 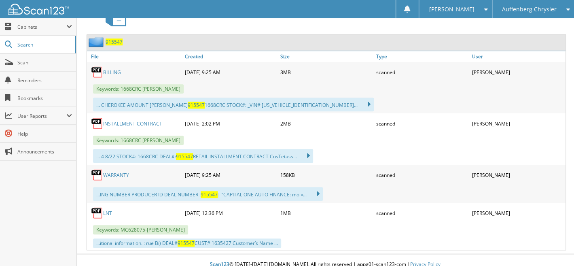 What do you see at coordinates (326, 123) in the screenshot?
I see `div: 2MB` at bounding box center [326, 123].